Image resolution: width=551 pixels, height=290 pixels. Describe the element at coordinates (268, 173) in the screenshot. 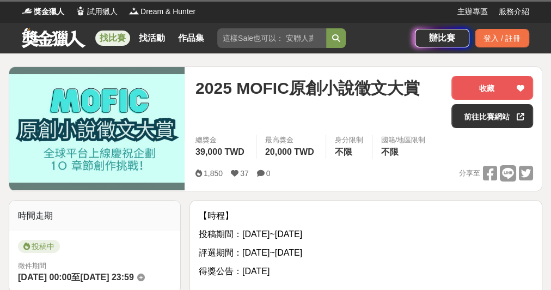

I see `span: 0` at that location.